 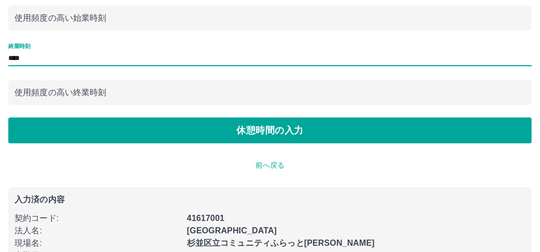 What do you see at coordinates (97, 231) in the screenshot?
I see `p: 法人名 :` at bounding box center [97, 231].